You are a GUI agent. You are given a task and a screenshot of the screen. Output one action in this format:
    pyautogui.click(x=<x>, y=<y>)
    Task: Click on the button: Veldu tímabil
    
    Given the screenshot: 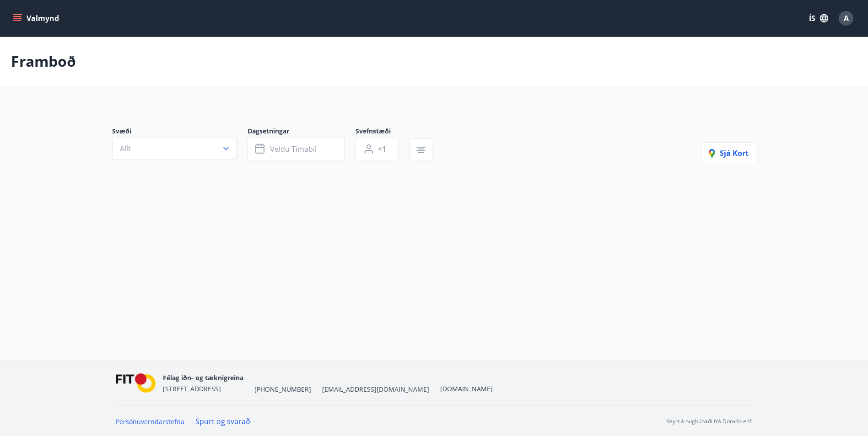 What is the action you would take?
    pyautogui.click(x=296, y=149)
    